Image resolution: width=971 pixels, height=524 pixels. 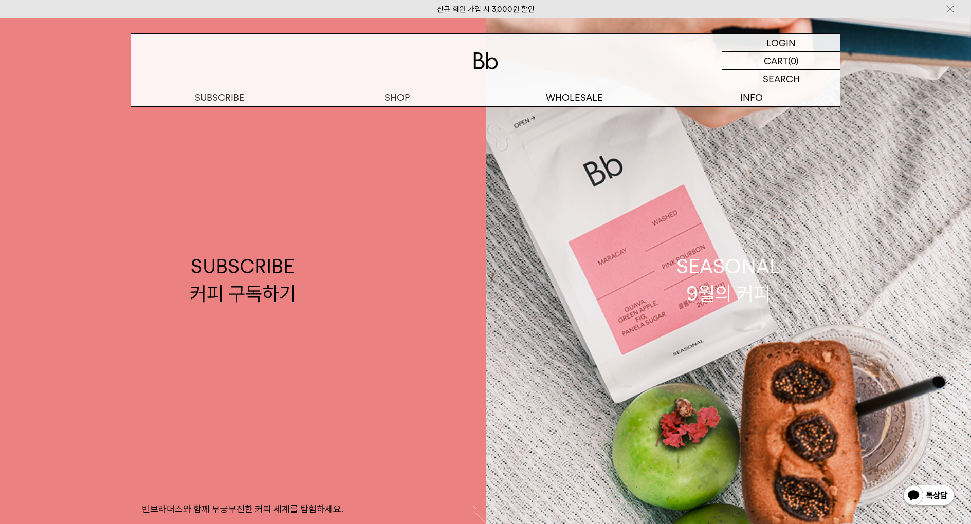 What do you see at coordinates (219, 97) in the screenshot?
I see `p: SUBSCRIBE` at bounding box center [219, 97].